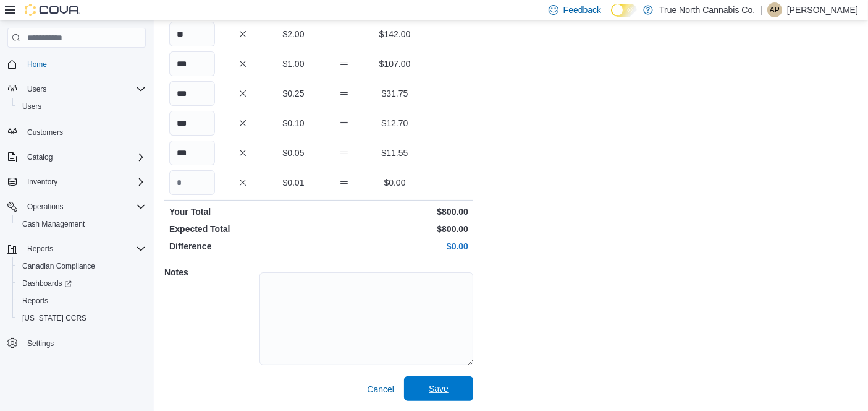 This screenshot has height=411, width=868. What do you see at coordinates (381, 389) in the screenshot?
I see `span: Cancel` at bounding box center [381, 389].